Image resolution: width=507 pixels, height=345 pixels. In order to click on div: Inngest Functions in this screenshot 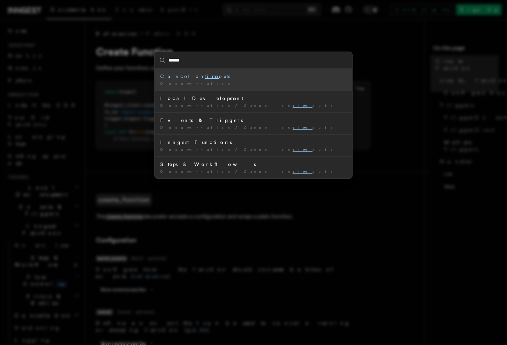, I will do `click(254, 142)`.